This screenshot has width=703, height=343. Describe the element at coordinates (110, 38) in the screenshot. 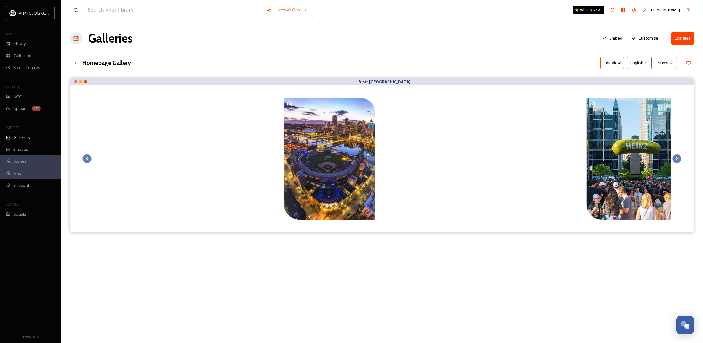

I see `h1: Galleries` at that location.